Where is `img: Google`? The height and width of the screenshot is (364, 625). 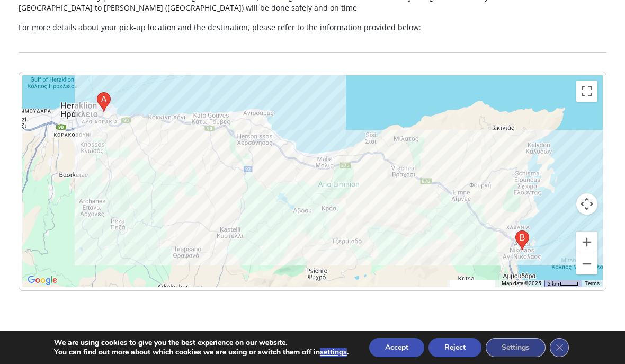 img: Google is located at coordinates (43, 280).